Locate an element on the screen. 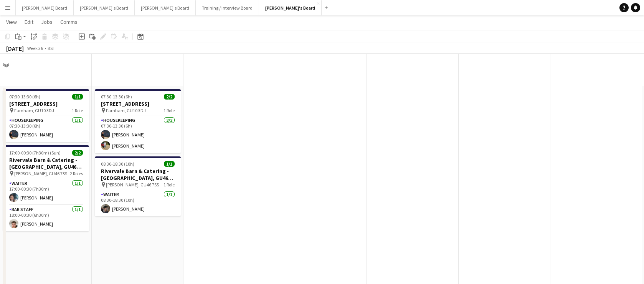 The height and width of the screenshot is (284, 644). a: Edit is located at coordinates (29, 22).